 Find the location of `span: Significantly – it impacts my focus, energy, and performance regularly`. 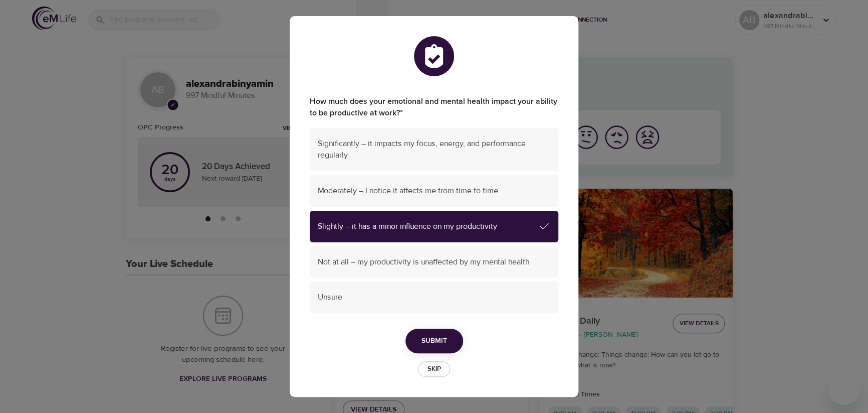

span: Significantly – it impacts my focus, energy, and performance regularly is located at coordinates (434, 150).